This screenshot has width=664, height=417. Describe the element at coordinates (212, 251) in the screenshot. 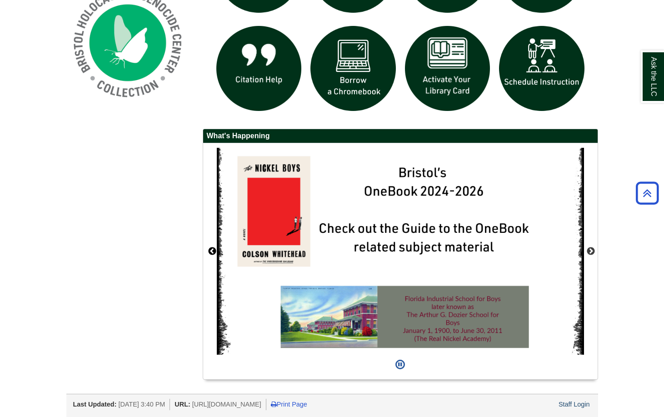

I see `button: Previous` at that location.